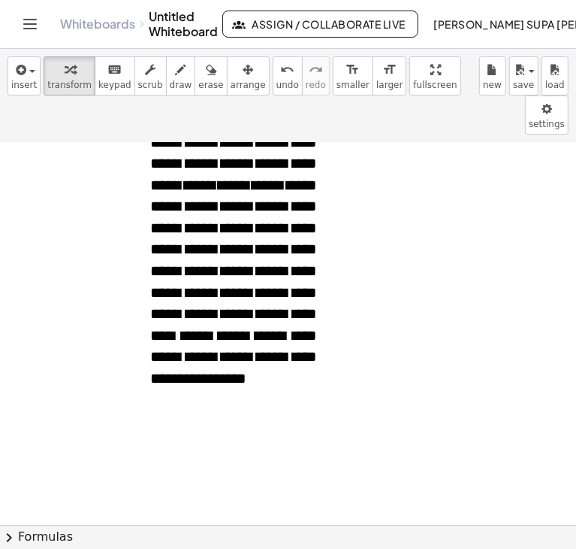 The width and height of the screenshot is (576, 549). Describe the element at coordinates (547, 124) in the screenshot. I see `span: settings` at that location.